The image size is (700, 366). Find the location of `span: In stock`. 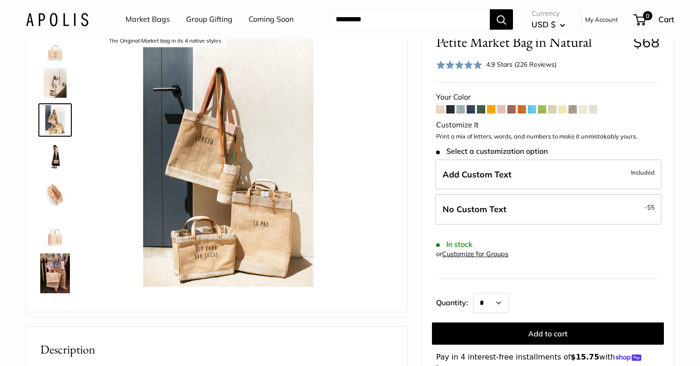

span: In stock is located at coordinates (454, 244).